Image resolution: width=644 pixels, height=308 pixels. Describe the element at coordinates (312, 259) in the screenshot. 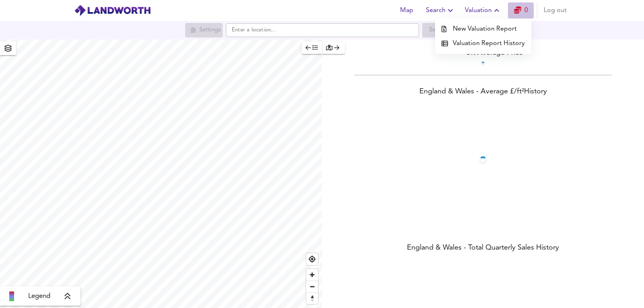

I see `button: Find my location` at that location.